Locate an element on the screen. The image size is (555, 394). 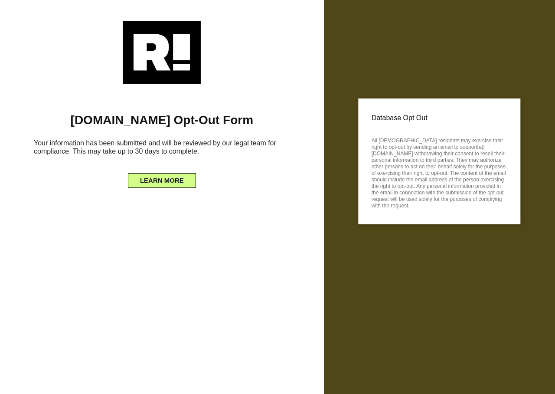
button: LEARN MORE is located at coordinates (162, 180).